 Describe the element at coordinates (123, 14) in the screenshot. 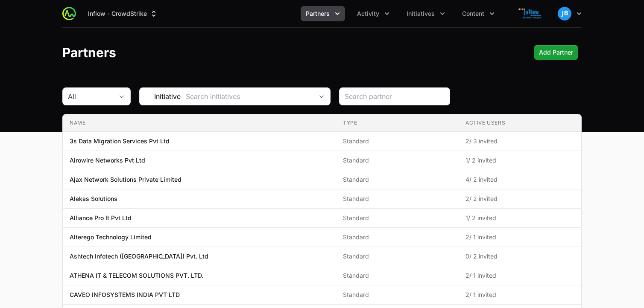

I see `button: Inflow - CrowdStrike` at that location.